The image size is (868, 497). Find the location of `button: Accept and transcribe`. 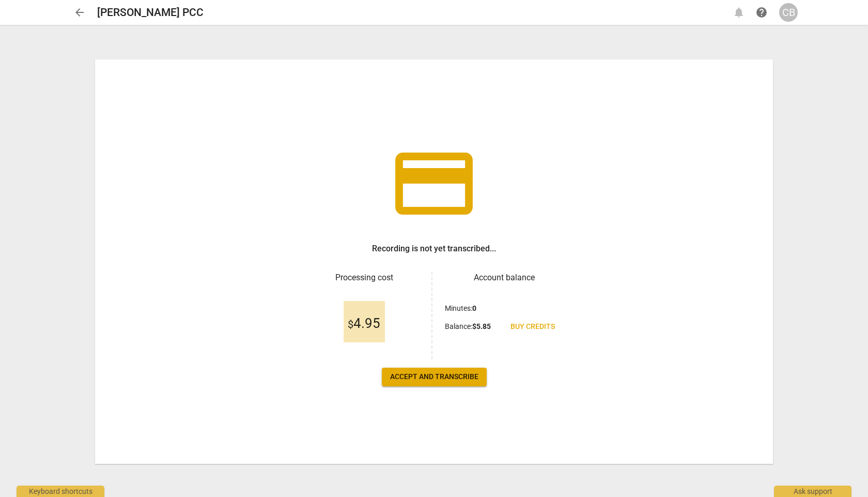

button: Accept and transcribe is located at coordinates (434, 377).